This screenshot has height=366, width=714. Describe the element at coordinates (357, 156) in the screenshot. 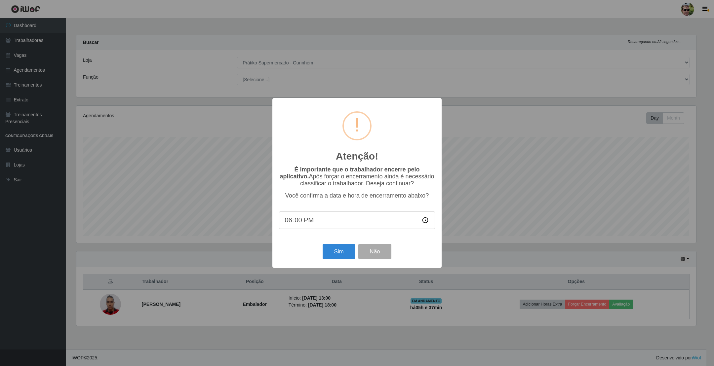

I see `h2: Atenção!` at that location.